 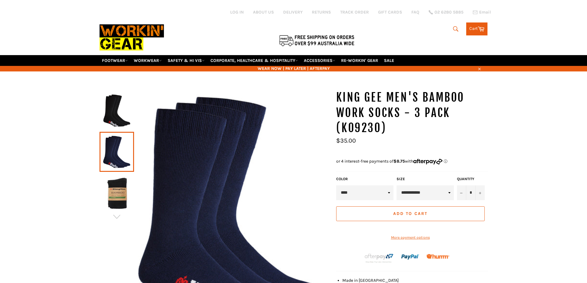 What do you see at coordinates (354, 12) in the screenshot?
I see `a: TRACK ORDER` at bounding box center [354, 12].